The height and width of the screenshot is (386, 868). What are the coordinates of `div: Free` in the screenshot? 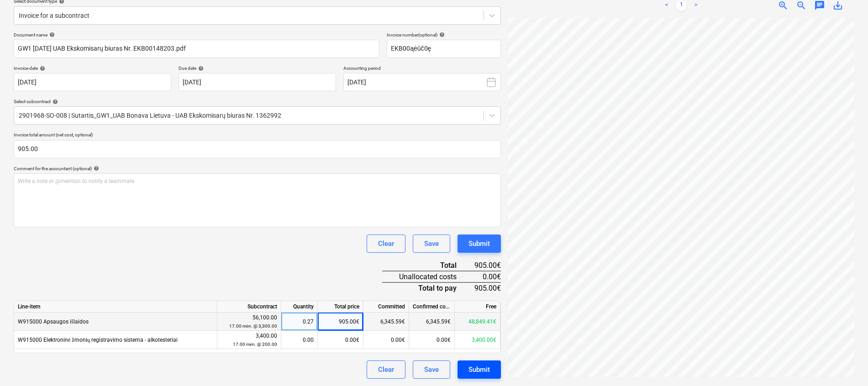 It's located at (478, 307).